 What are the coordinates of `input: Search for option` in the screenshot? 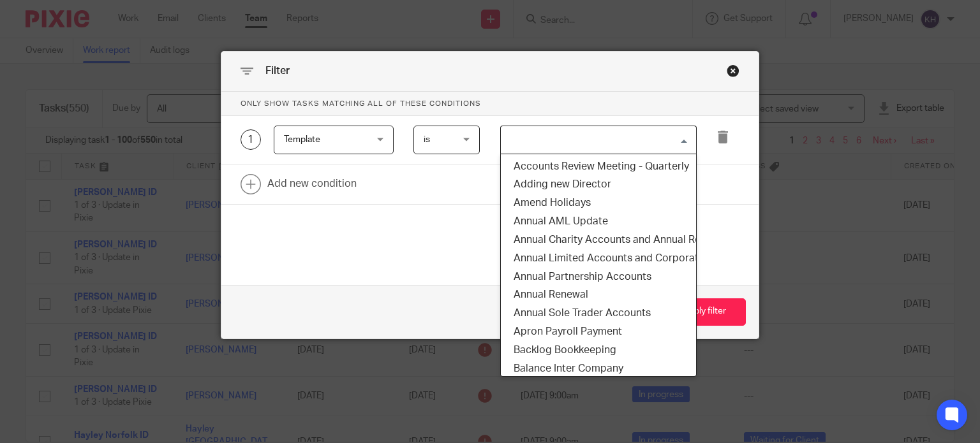 It's located at (595, 140).